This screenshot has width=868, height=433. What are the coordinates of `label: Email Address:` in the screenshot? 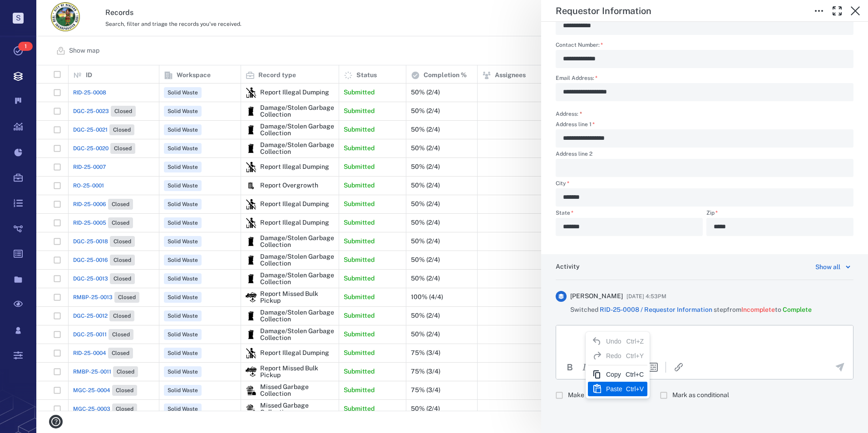 It's located at (704, 79).